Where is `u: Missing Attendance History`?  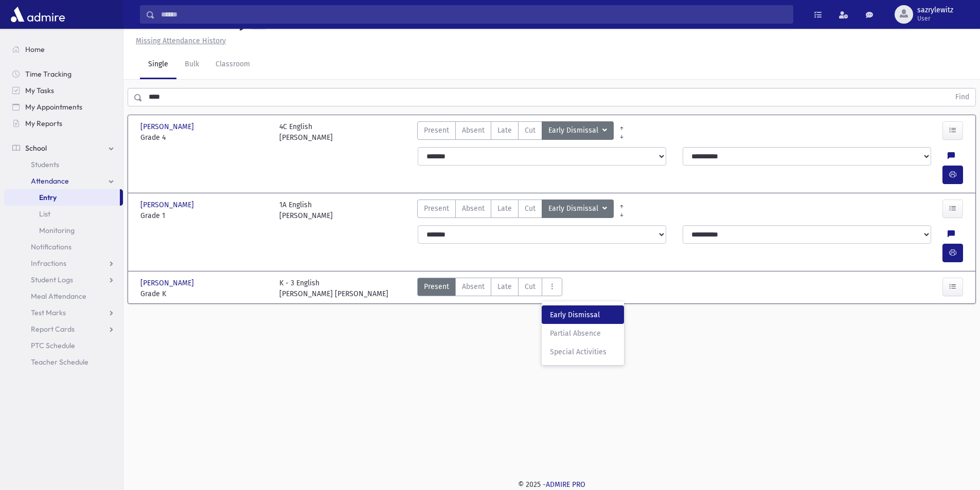
u: Missing Attendance History is located at coordinates (180, 40).